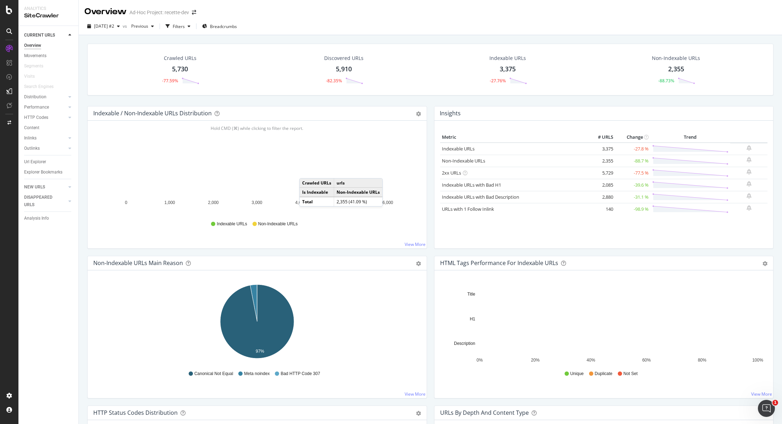  Describe the element at coordinates (42, 201) in the screenshot. I see `div: DISAPPEARED URLS` at that location.